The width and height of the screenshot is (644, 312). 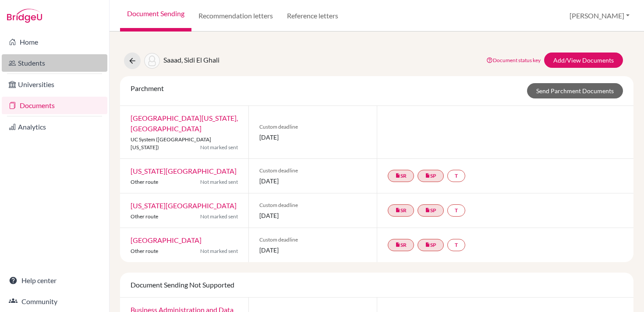 I want to click on span: Saaad, Sidi El Ghali, so click(x=191, y=60).